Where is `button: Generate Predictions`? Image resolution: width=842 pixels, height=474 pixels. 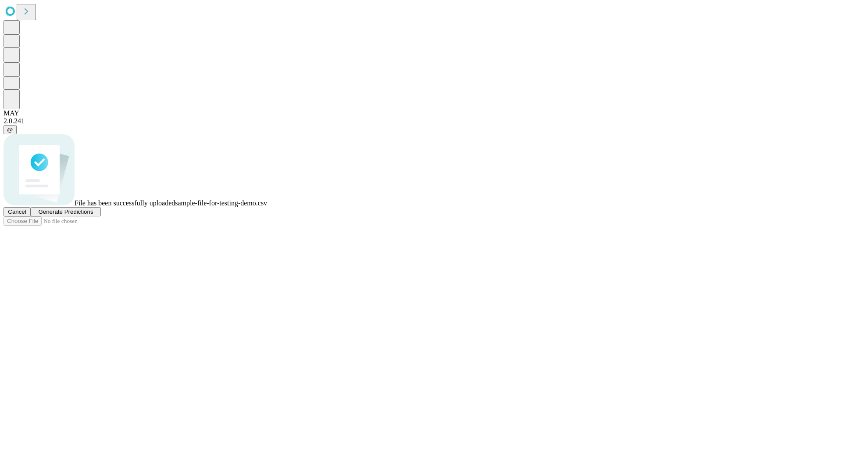 button: Generate Predictions is located at coordinates (66, 211).